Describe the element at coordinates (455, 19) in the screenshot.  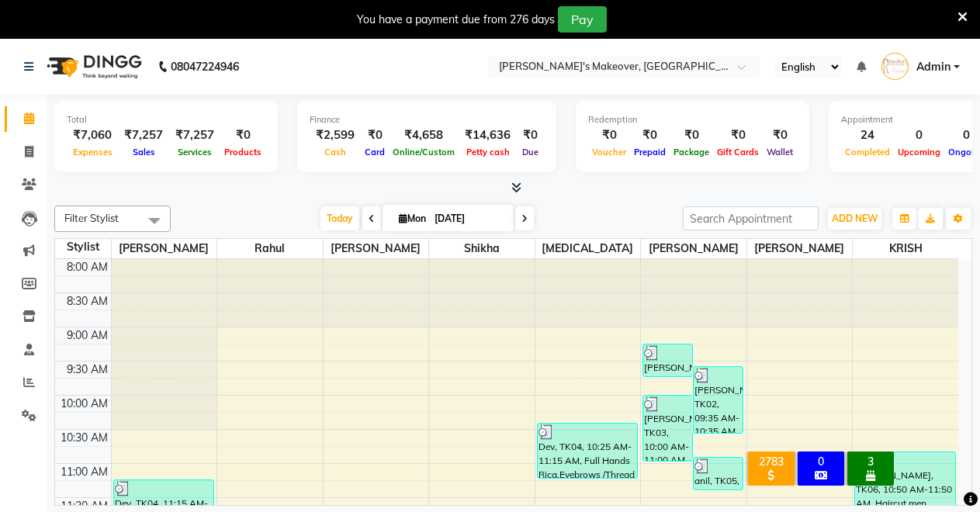
I see `div: You have a payment due from 276 days` at that location.